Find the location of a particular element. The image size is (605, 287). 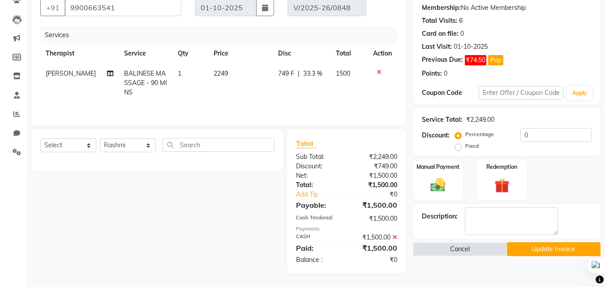

span: ₹74.50 is located at coordinates (476, 60).